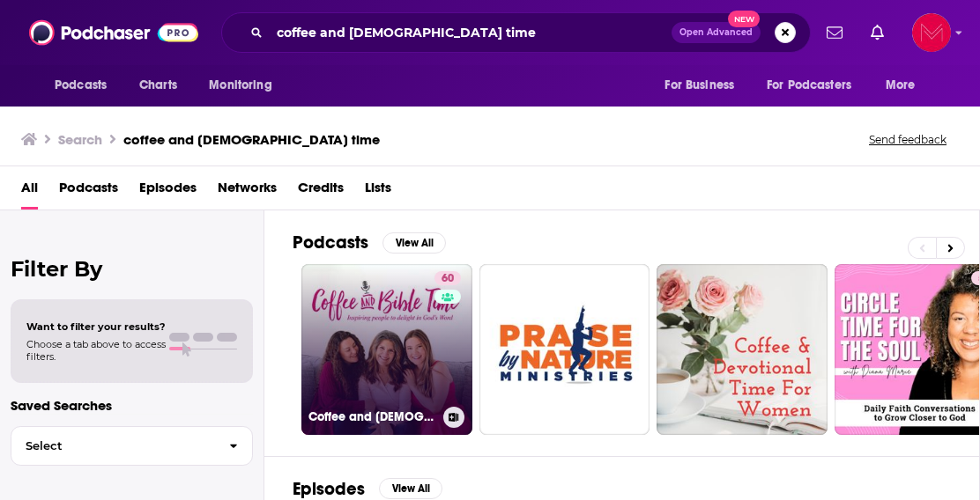 The height and width of the screenshot is (500, 980). Describe the element at coordinates (900, 86) in the screenshot. I see `span: More` at that location.